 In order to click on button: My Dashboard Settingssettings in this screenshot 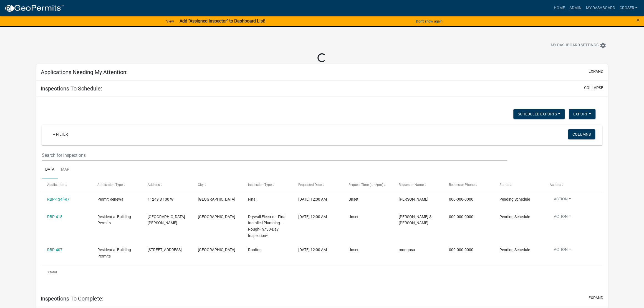, I will do `click(579, 45)`.